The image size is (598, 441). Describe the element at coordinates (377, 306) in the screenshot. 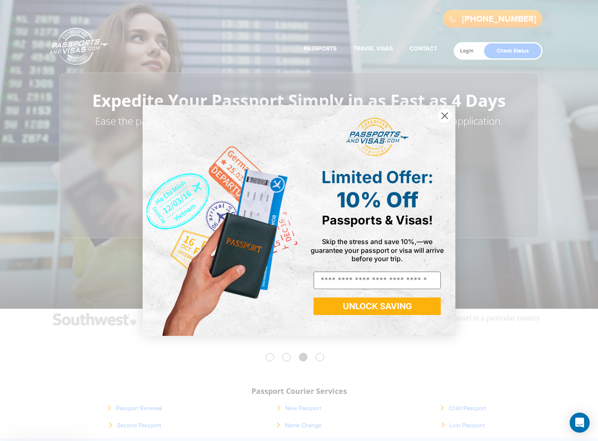

I see `span: UNLOCK SAVING` at that location.